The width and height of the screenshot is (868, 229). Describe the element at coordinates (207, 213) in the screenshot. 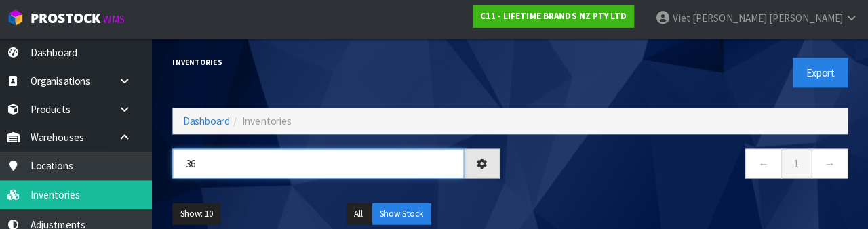

I see `button: Show: 10` at that location.